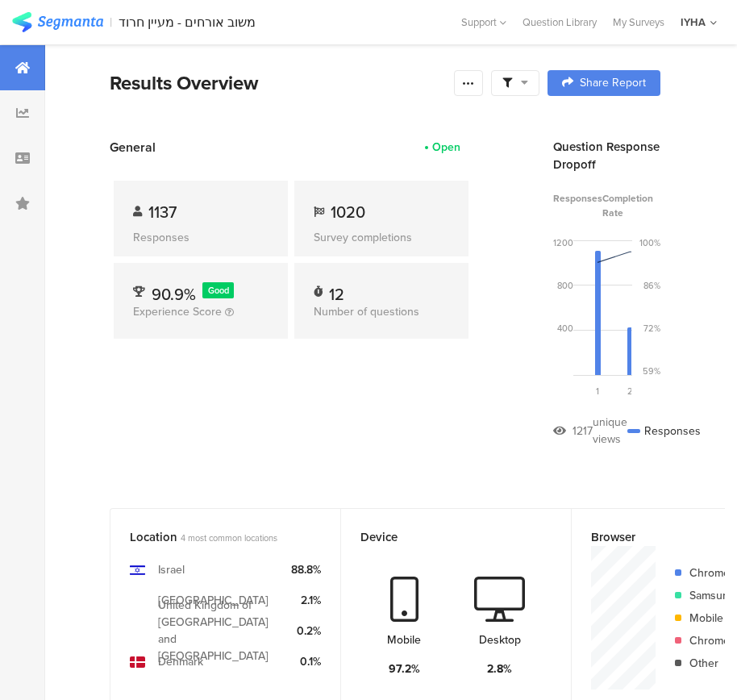 This screenshot has width=737, height=700. Describe the element at coordinates (306, 600) in the screenshot. I see `div: 2.1%` at that location.